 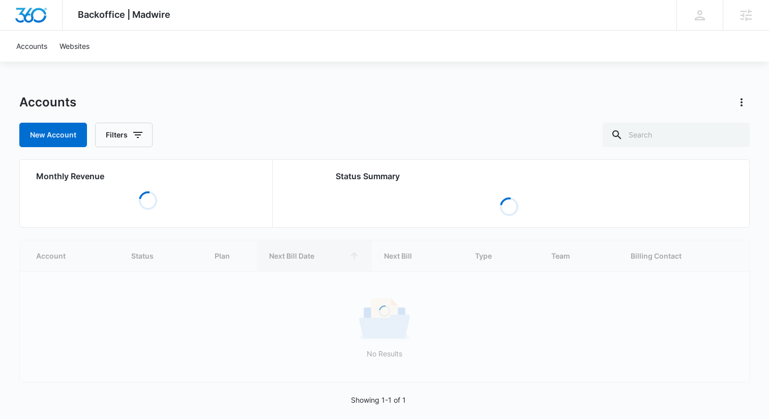 What do you see at coordinates (53, 135) in the screenshot?
I see `a: New Account` at bounding box center [53, 135].